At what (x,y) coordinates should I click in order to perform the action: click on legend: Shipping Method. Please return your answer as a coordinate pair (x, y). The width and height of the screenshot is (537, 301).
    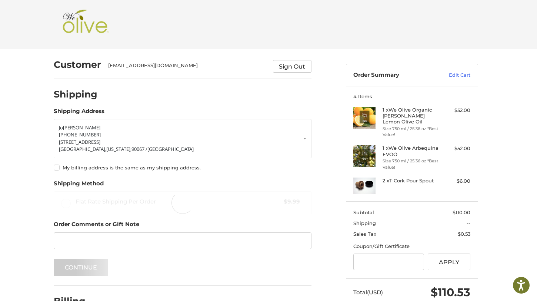
    Looking at the image, I should click on (79, 185).